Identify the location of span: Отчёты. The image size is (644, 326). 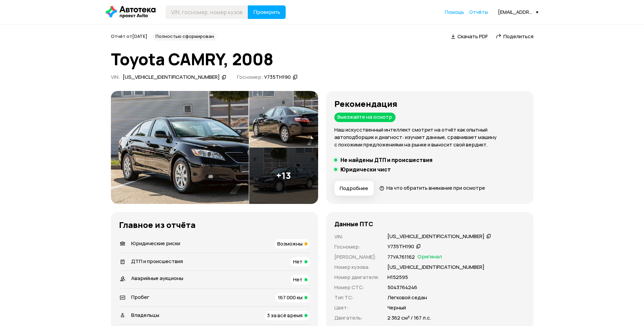
(478, 12).